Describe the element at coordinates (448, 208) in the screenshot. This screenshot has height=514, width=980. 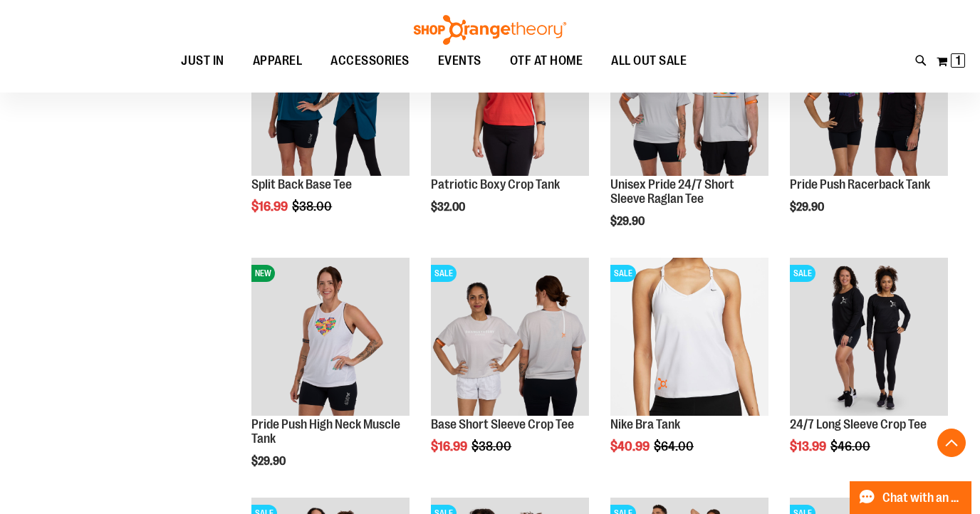
I see `span: $32.00` at that location.